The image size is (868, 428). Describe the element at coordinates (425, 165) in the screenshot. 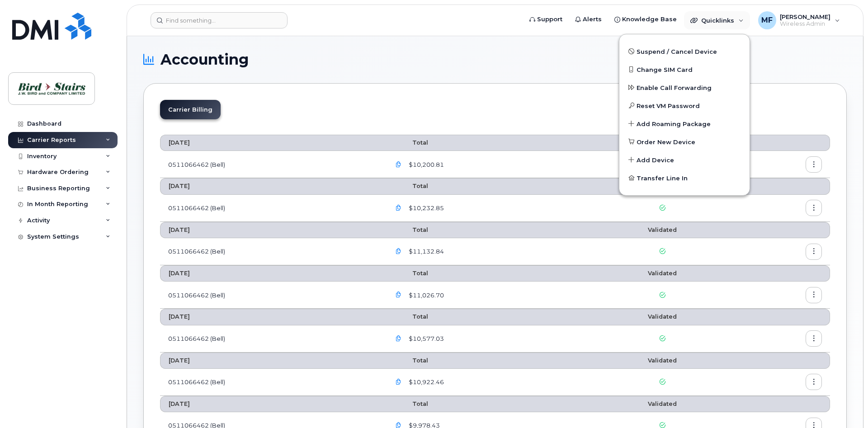

I see `span: $10,200.81` at that location.